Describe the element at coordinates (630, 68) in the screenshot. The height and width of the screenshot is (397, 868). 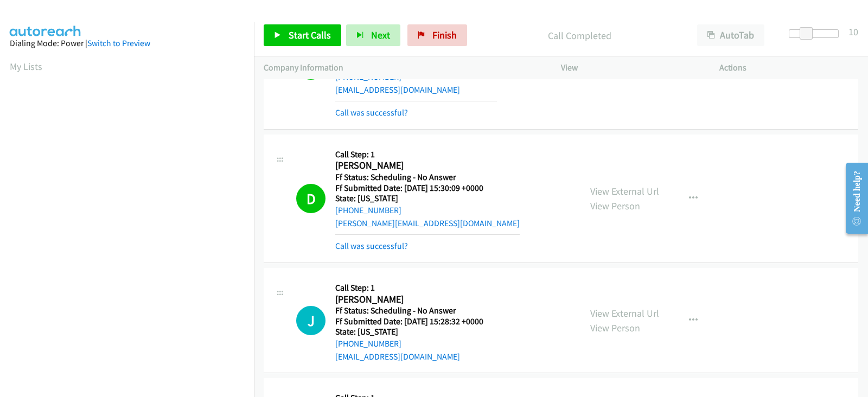
I see `p: View` at that location.